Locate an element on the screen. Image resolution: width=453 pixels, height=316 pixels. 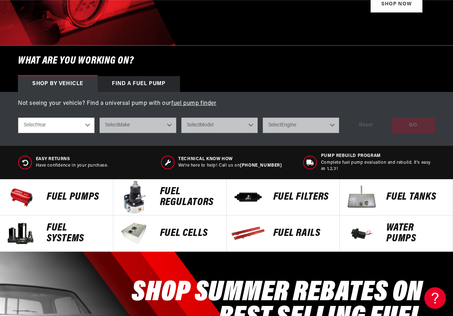
p: Fuel Tanks is located at coordinates (416, 197).